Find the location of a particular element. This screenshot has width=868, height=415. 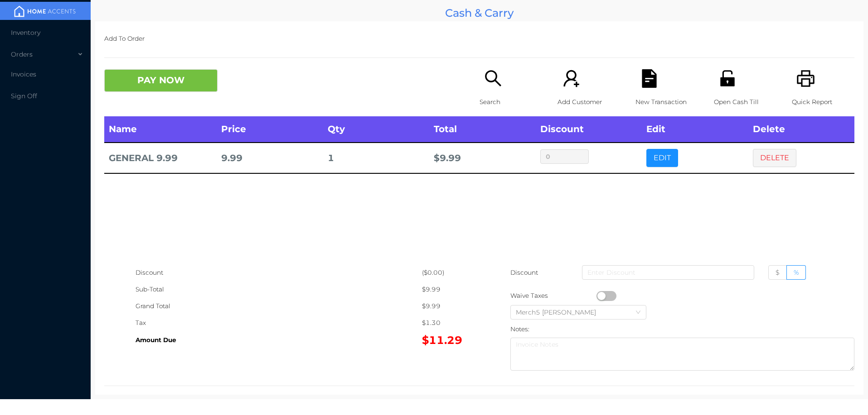

div: 1 is located at coordinates (376, 158).